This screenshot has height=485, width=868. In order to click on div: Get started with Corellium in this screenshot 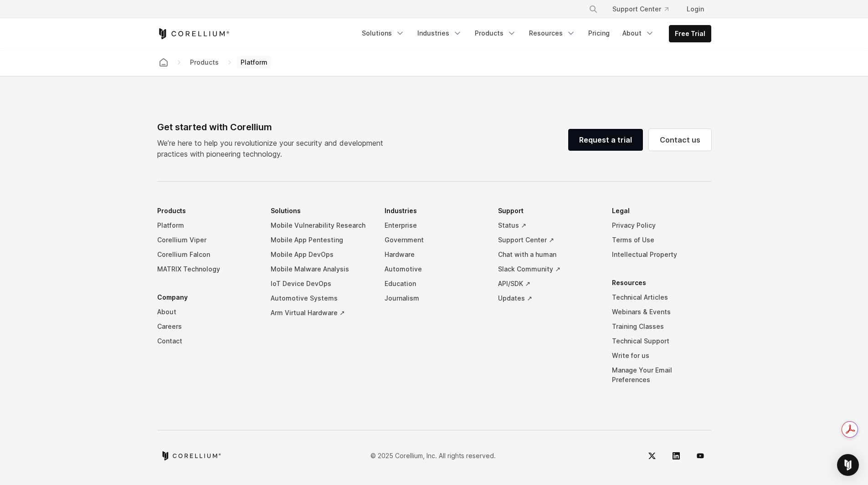, I will do `click(274, 127)`.